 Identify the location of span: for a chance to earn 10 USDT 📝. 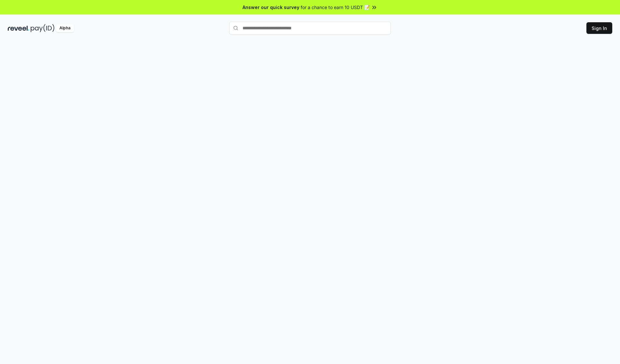
(335, 7).